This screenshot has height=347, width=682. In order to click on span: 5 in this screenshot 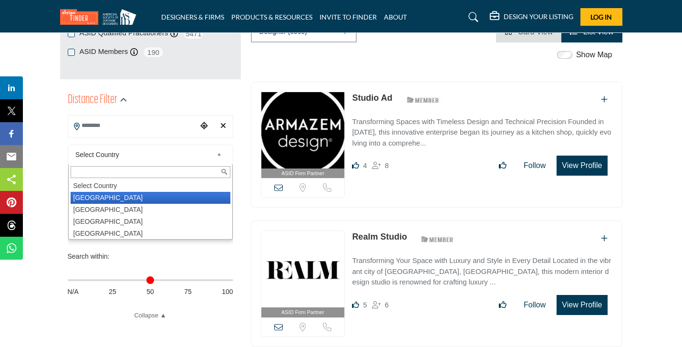, I will do `click(365, 304)`.